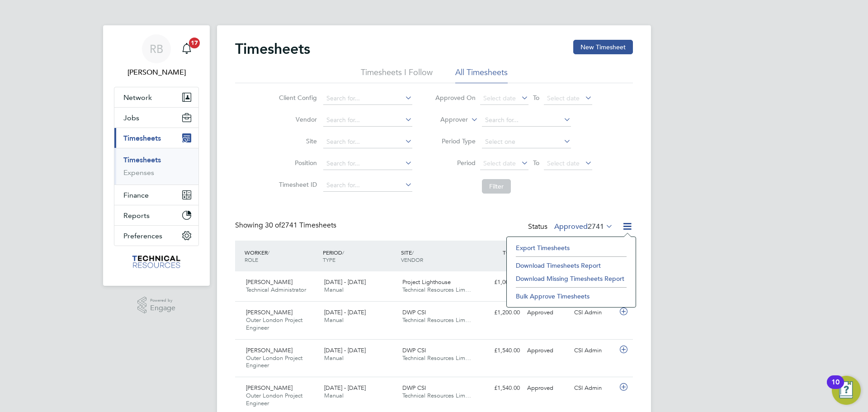  What do you see at coordinates (156, 97) in the screenshot?
I see `button: Network` at bounding box center [156, 97].